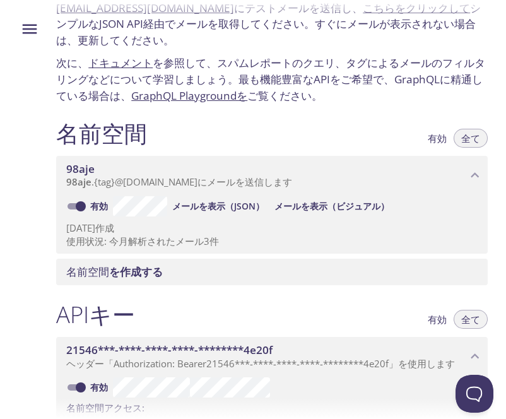 The width and height of the screenshot is (506, 419). What do you see at coordinates (30, 29) in the screenshot?
I see `button: メニュー` at bounding box center [30, 29].